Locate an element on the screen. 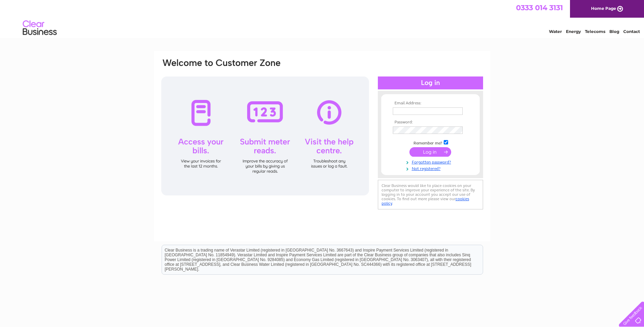  a: Blog is located at coordinates (614, 31).